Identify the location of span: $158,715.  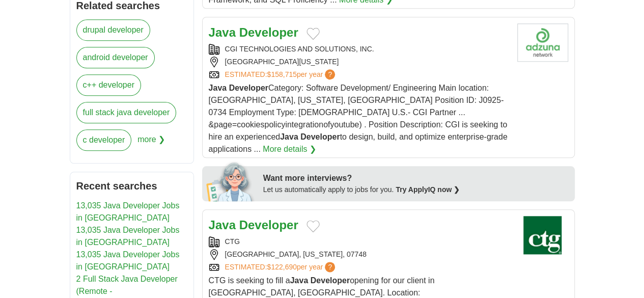
(282, 75).